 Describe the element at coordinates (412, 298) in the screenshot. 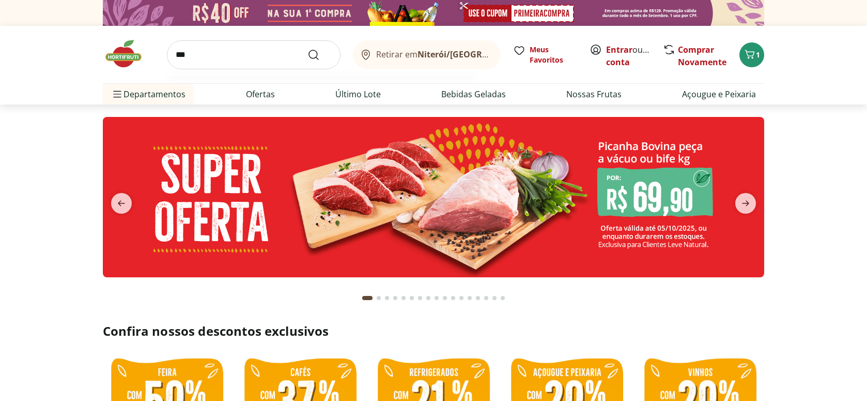

I see `button: Go to page 6 from fs-carousel` at that location.